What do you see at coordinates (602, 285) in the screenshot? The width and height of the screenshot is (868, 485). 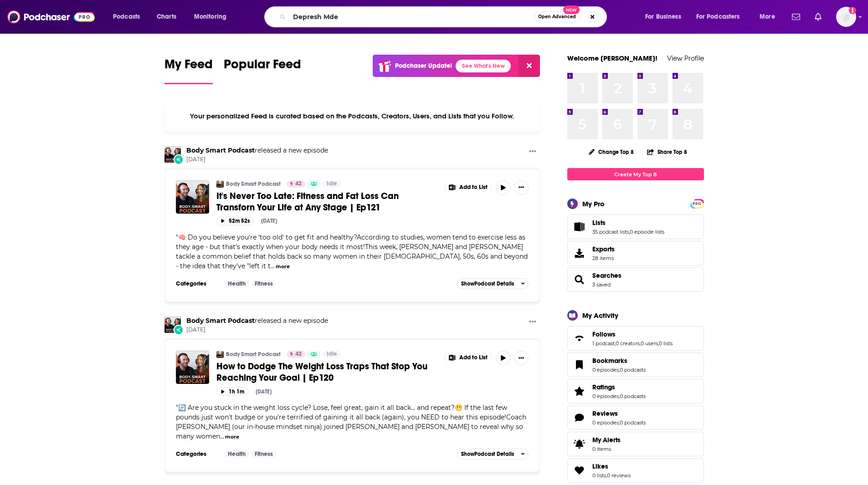 I see `a: 3 saved` at bounding box center [602, 285].